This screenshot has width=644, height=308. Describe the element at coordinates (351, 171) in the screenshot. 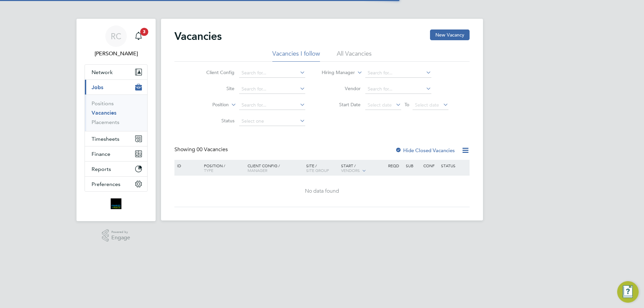

I see `span: Vendors` at that location.